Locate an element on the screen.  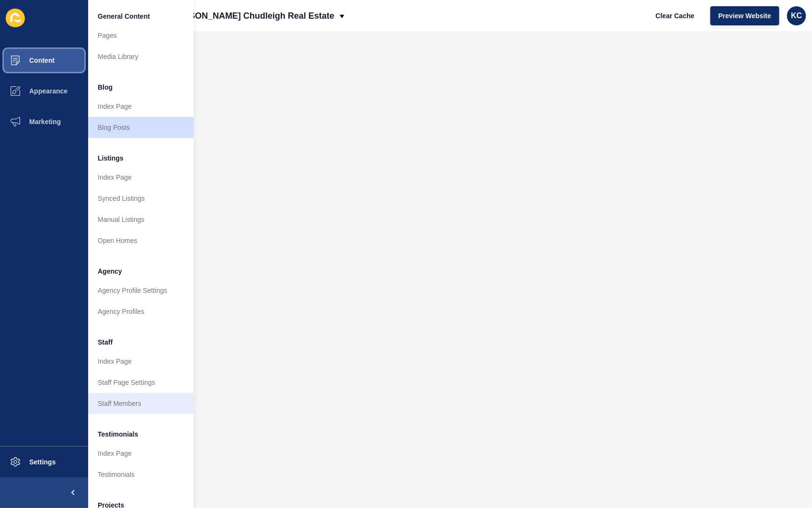
span: Staff is located at coordinates (105, 342).